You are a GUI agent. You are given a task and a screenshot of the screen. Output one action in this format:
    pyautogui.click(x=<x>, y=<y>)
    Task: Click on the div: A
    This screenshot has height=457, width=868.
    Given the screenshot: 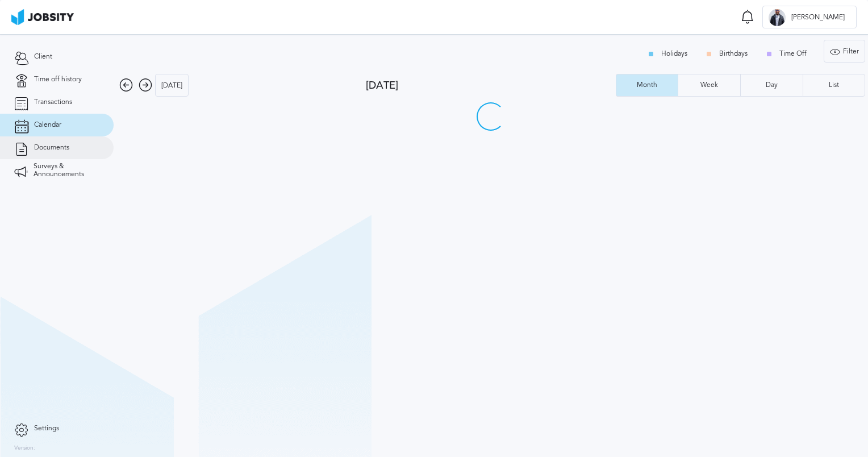 What is the action you would take?
    pyautogui.click(x=777, y=18)
    